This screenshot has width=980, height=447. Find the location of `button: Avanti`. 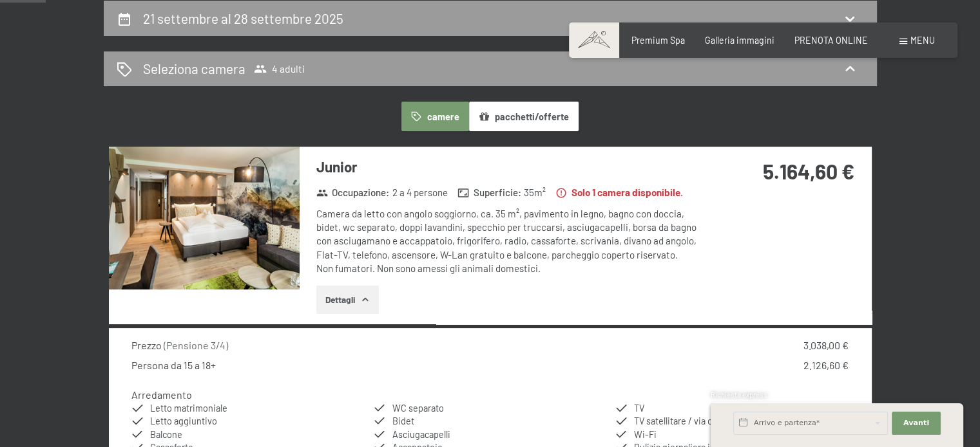

button: Avanti is located at coordinates (916, 424).